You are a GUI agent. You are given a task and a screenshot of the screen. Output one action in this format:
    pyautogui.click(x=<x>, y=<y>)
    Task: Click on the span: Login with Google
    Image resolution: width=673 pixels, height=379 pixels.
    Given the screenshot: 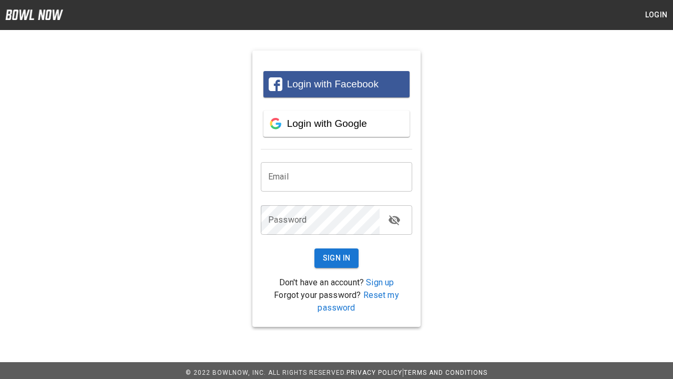 What is the action you would take?
    pyautogui.click(x=327, y=123)
    